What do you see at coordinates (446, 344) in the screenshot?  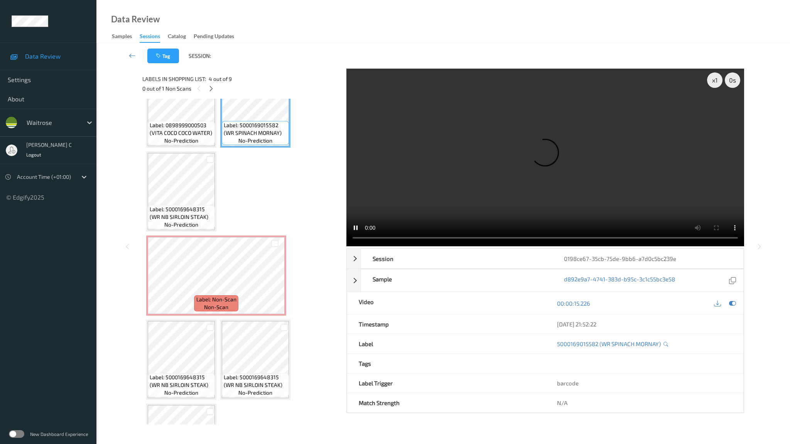 I see `div: Label` at bounding box center [446, 344].